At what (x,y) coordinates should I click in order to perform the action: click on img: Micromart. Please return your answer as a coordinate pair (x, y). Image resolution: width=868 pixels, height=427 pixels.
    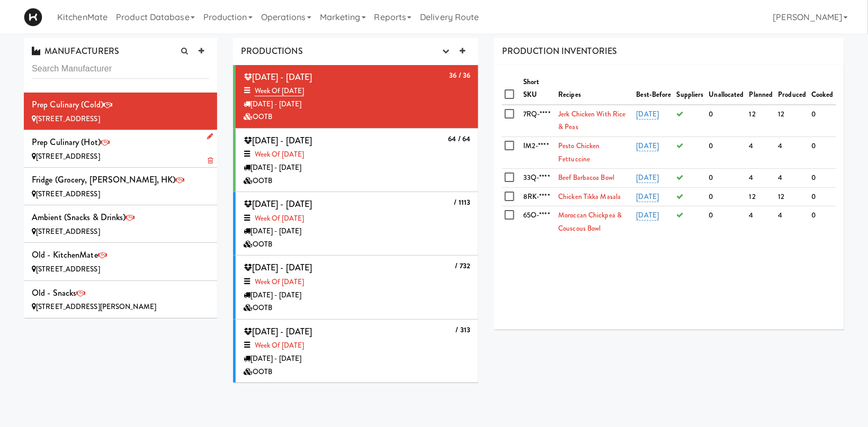
    Looking at the image, I should click on (33, 17).